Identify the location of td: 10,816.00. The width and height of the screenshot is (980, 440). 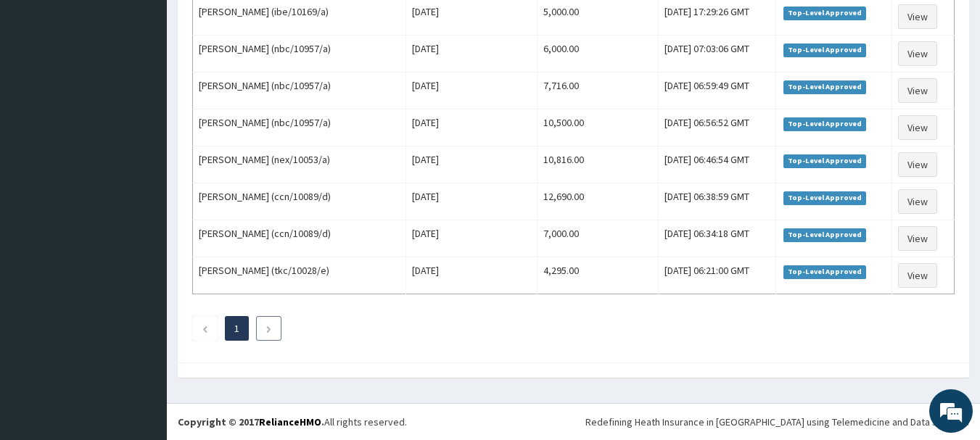
(597, 165).